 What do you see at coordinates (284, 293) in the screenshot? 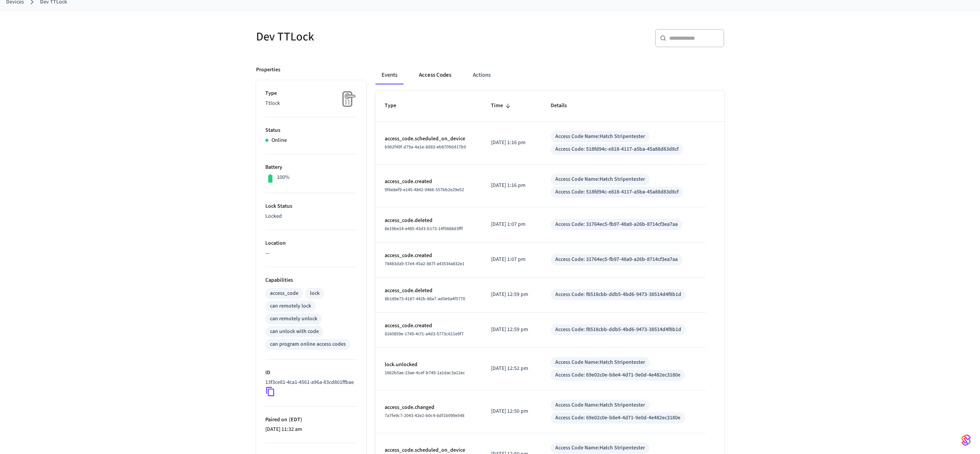
I see `div: access_code` at bounding box center [284, 293].